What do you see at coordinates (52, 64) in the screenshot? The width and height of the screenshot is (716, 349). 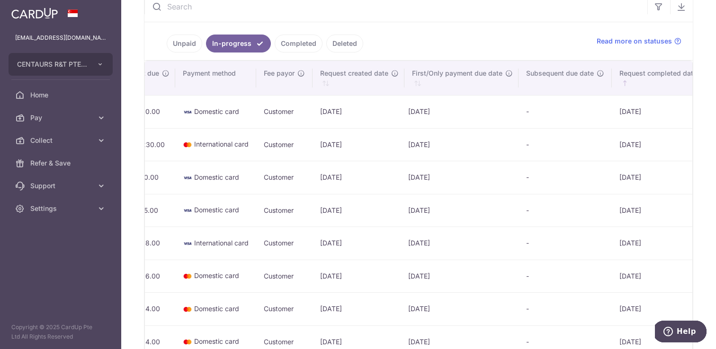 I see `span: CENTAURS R&T PTE. LTD.` at bounding box center [52, 64].